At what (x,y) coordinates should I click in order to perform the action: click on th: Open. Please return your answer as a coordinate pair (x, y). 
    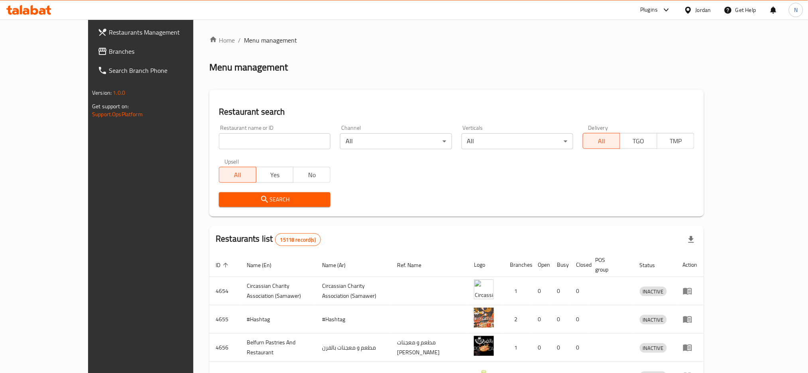
    Looking at the image, I should click on (541, 265).